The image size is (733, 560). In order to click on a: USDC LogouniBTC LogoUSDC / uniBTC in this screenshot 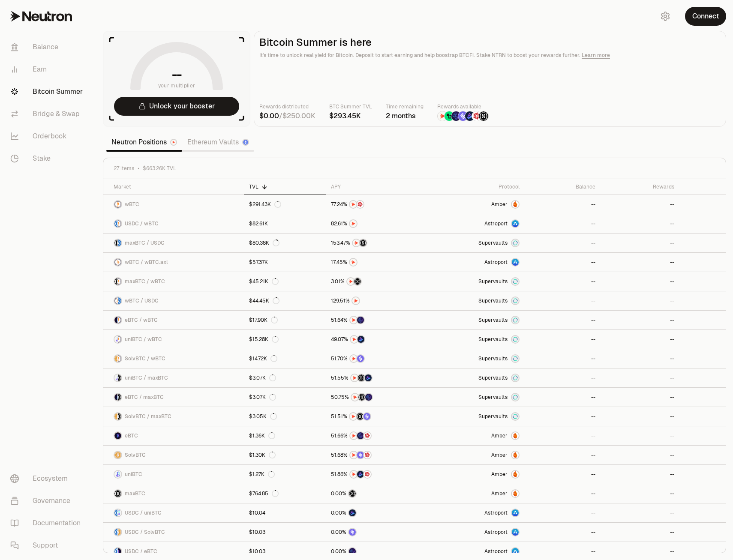, I will do `click(174, 513)`.